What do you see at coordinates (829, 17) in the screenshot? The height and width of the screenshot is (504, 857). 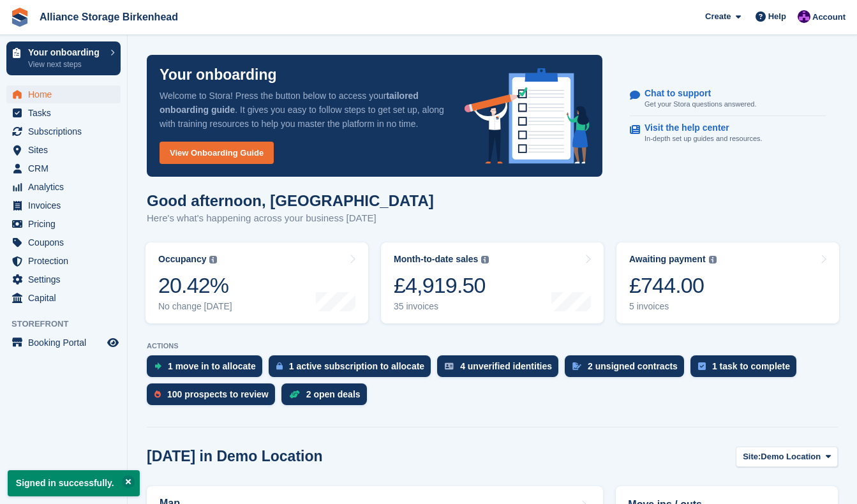 I see `span: Account` at bounding box center [829, 17].